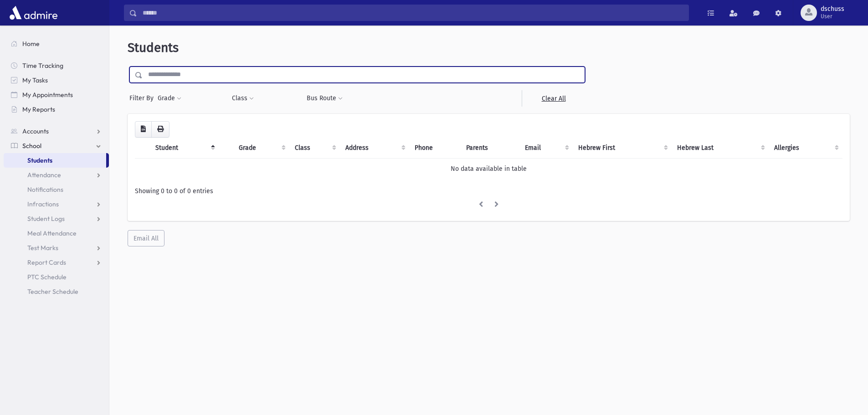 The image size is (868, 415). I want to click on th: Hebrew Last: activate to sort column ascending, so click(721, 148).